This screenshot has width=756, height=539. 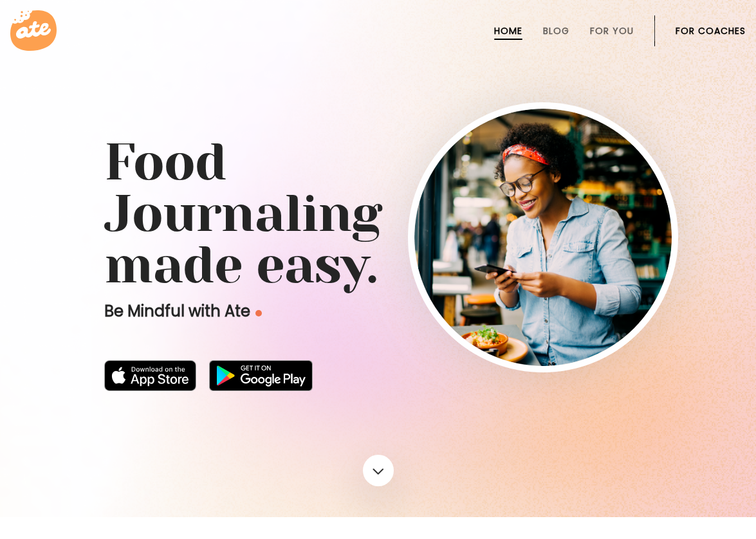 I want to click on p: Be Mindful with Ate, so click(x=284, y=311).